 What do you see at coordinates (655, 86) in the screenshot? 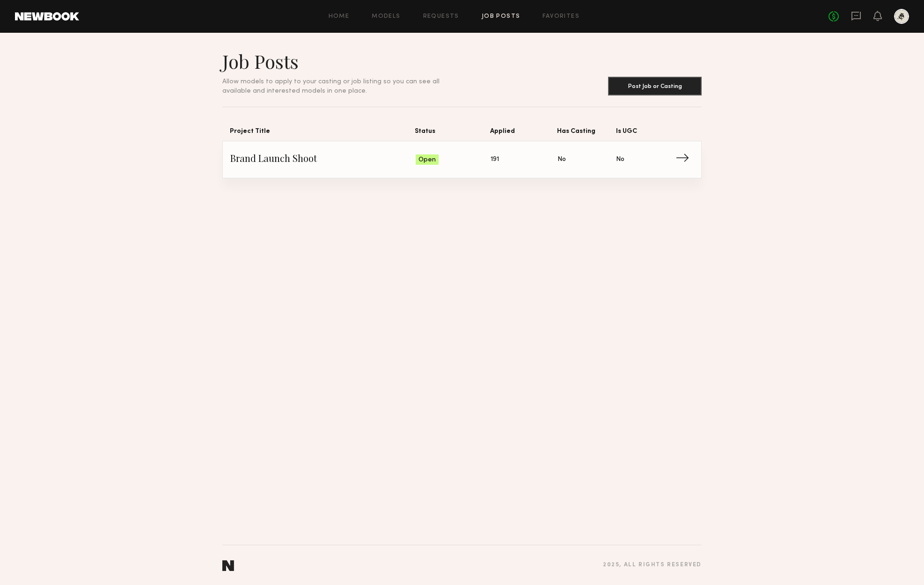
I see `button: Post Job or Casting` at bounding box center [655, 86].